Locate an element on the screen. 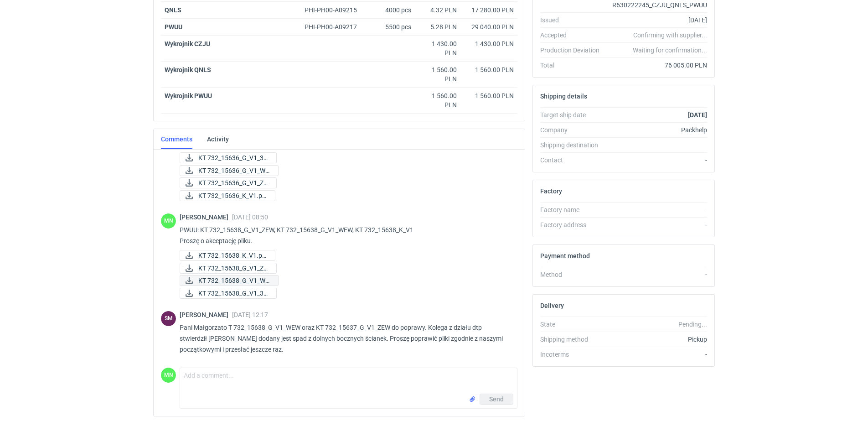 This screenshot has height=421, width=868. strong: Wykrojnik QNLS is located at coordinates (187, 69).